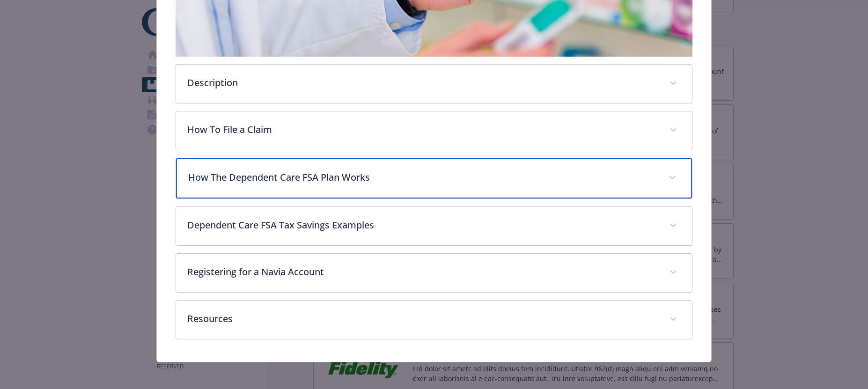 This screenshot has height=389, width=868. Describe the element at coordinates (434, 226) in the screenshot. I see `div: Dependent Care FSA Tax Savings Examples` at that location.